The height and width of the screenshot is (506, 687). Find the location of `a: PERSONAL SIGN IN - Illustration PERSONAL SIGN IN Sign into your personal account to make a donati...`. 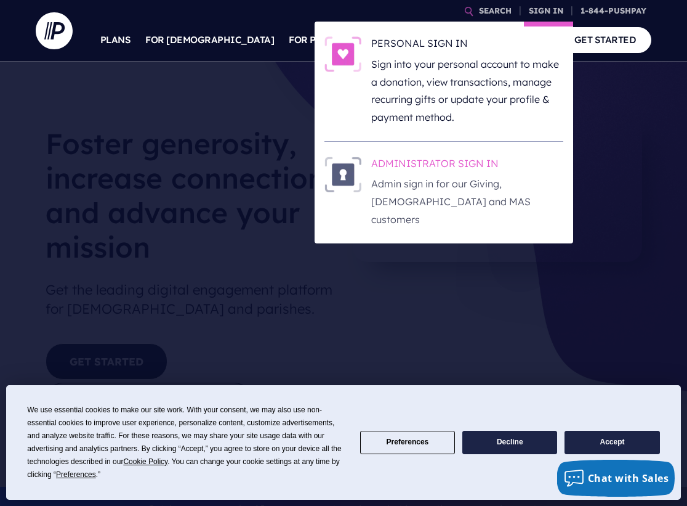

a: PERSONAL SIGN IN - Illustration PERSONAL SIGN IN Sign into your personal account to make a donati... is located at coordinates (444, 81).